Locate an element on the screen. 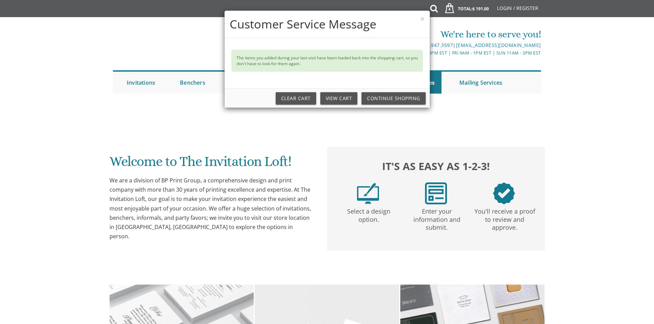 Image resolution: width=654 pixels, height=324 pixels. a: Continue Shopping is located at coordinates (393, 98).